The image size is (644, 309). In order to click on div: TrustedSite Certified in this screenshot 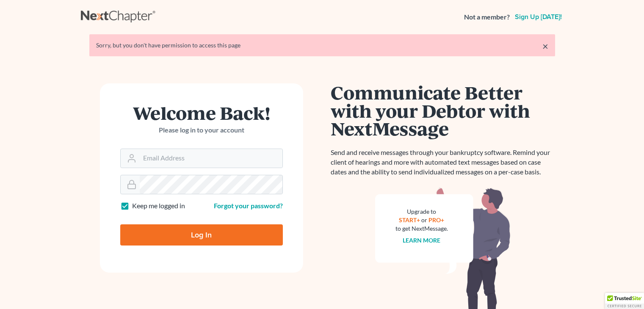, I will do `click(625, 301)`.